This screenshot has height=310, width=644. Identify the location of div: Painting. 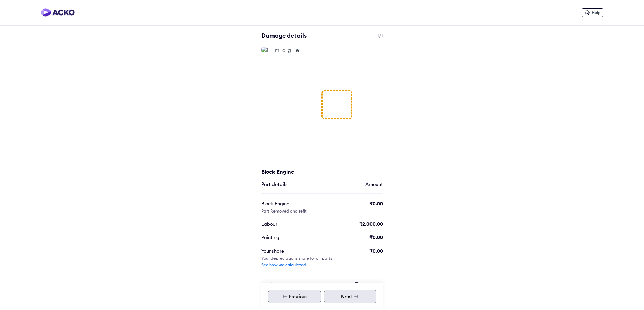
(292, 238).